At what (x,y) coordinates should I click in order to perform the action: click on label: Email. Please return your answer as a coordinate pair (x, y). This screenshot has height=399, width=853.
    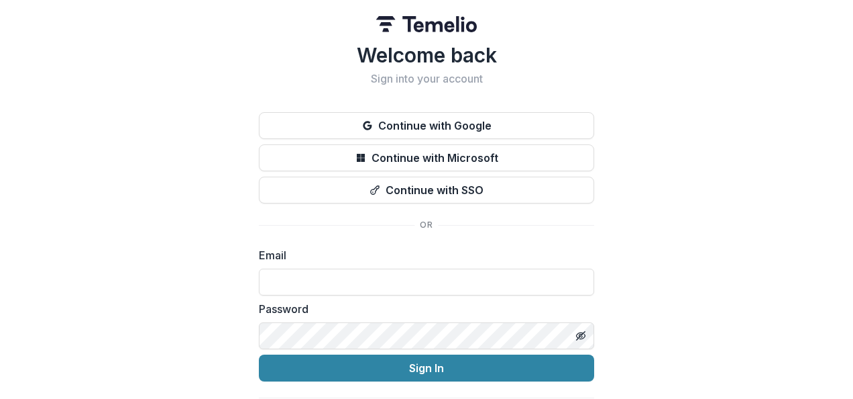
    Looking at the image, I should click on (423, 255).